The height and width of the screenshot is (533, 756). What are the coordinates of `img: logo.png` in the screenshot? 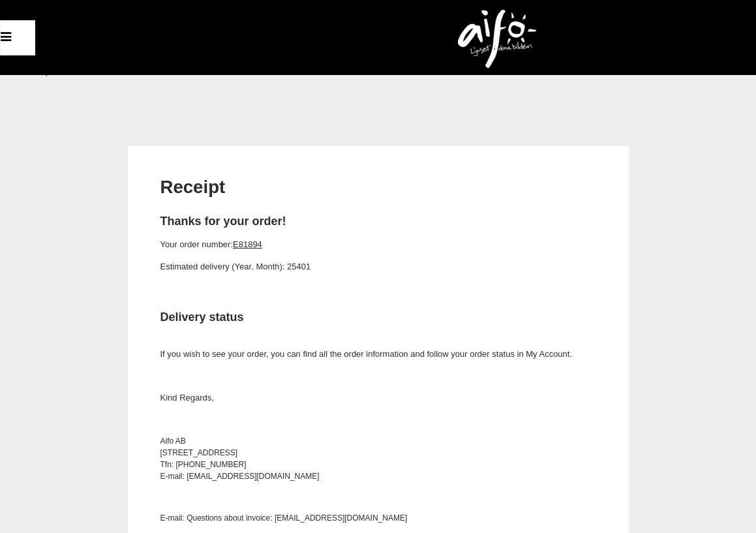 It's located at (497, 39).